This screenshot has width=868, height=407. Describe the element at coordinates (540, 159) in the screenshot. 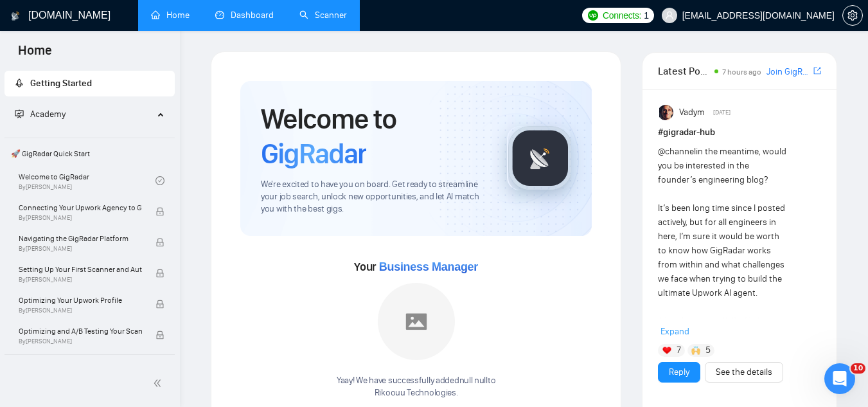

I see `img: gigradar-logo.png` at that location.